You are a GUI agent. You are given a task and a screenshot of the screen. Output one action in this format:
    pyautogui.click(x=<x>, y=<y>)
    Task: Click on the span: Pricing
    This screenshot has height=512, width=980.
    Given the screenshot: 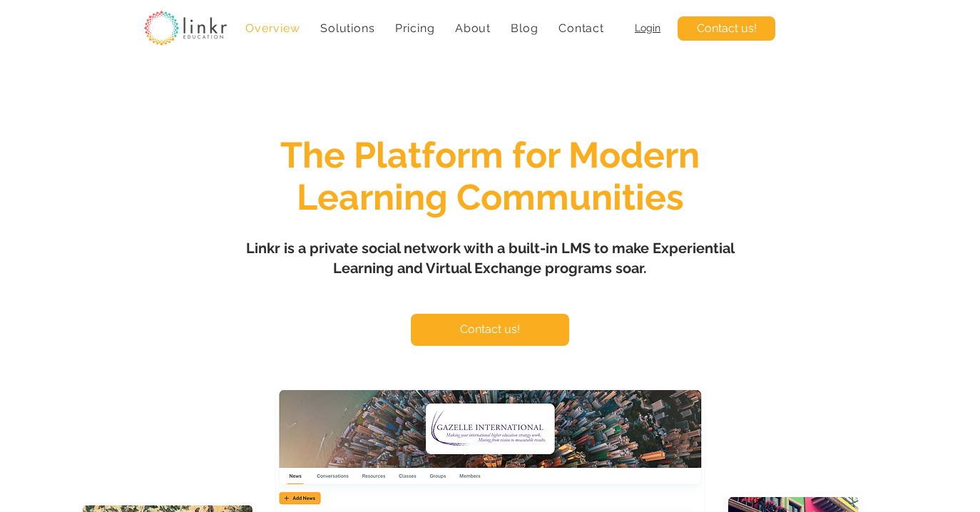 What is the action you would take?
    pyautogui.click(x=415, y=28)
    